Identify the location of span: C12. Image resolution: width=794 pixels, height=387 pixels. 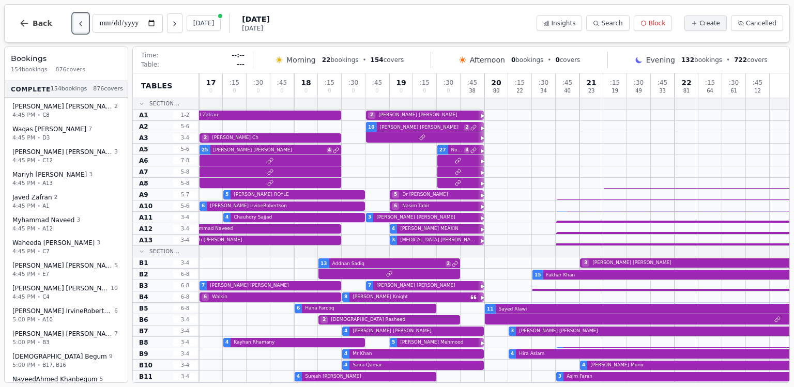
(48, 160).